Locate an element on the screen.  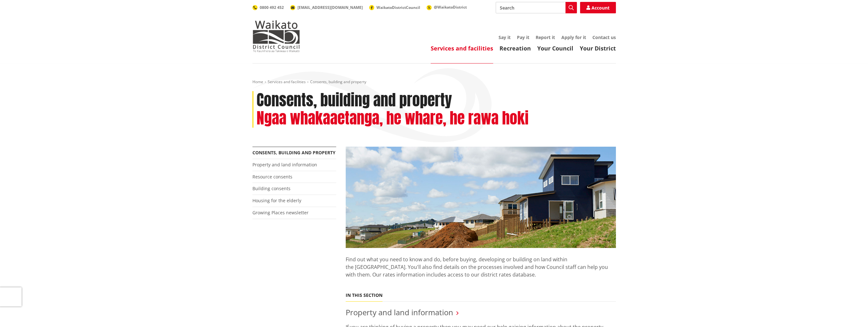
a: @WaikatoDistrict is located at coordinates (447, 7).